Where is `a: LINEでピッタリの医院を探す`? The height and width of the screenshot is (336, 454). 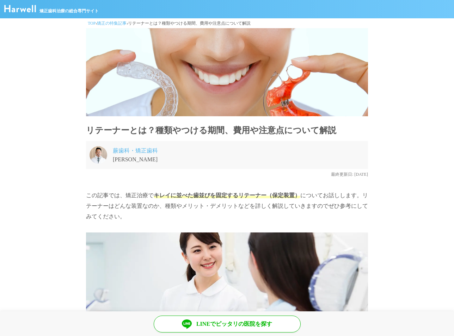 a: LINEでピッタリの医院を探す is located at coordinates (227, 324).